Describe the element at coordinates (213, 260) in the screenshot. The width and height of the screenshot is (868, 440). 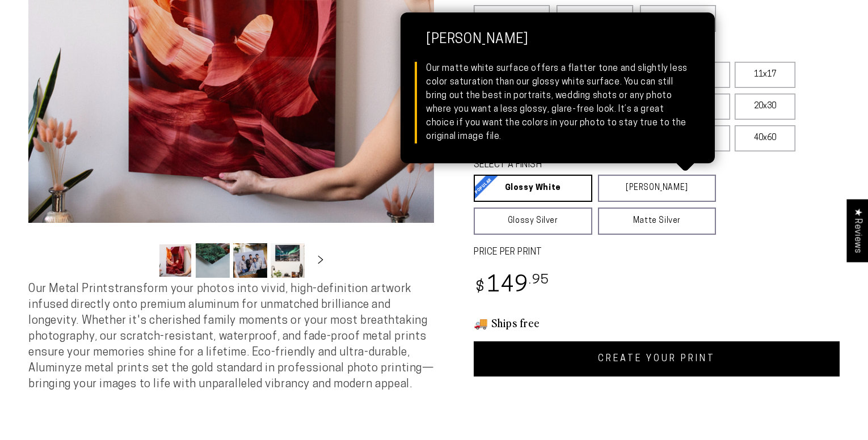
I see `button: Load image 2 in gallery view` at that location.